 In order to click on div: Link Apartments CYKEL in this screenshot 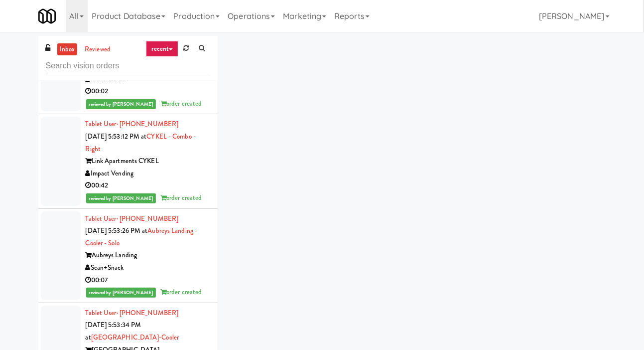, I will do `click(148, 161)`.